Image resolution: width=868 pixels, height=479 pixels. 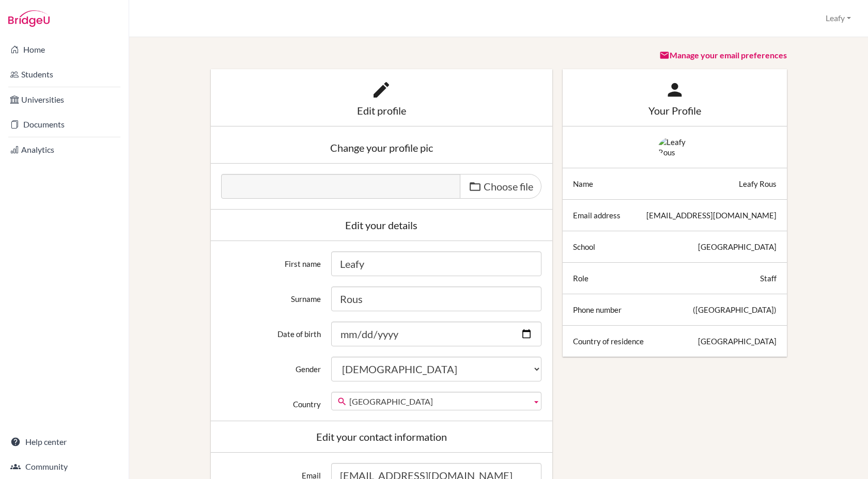 What do you see at coordinates (381, 437) in the screenshot?
I see `div: Edit your contact information` at bounding box center [381, 437].